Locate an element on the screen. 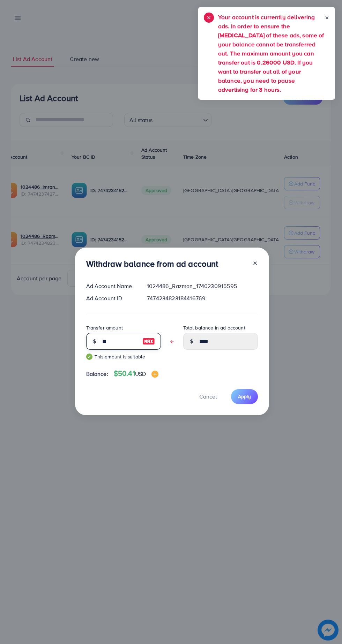  button: Apply is located at coordinates (244, 397).